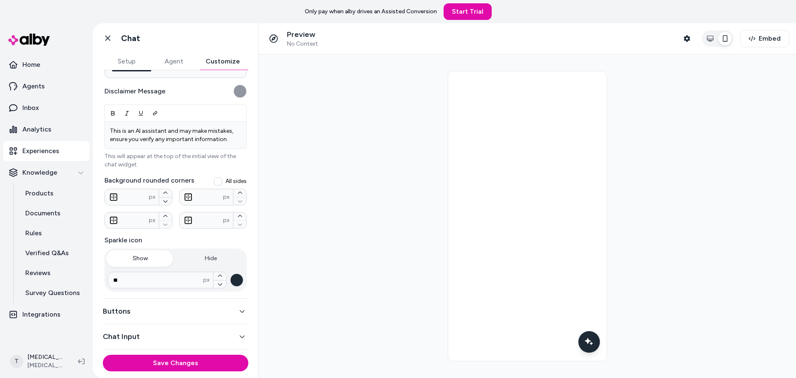 The image size is (796, 378). Describe the element at coordinates (765, 39) in the screenshot. I see `button: Embed` at that location.